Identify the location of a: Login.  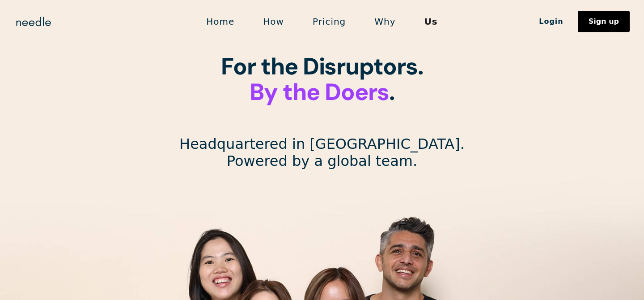
(551, 22).